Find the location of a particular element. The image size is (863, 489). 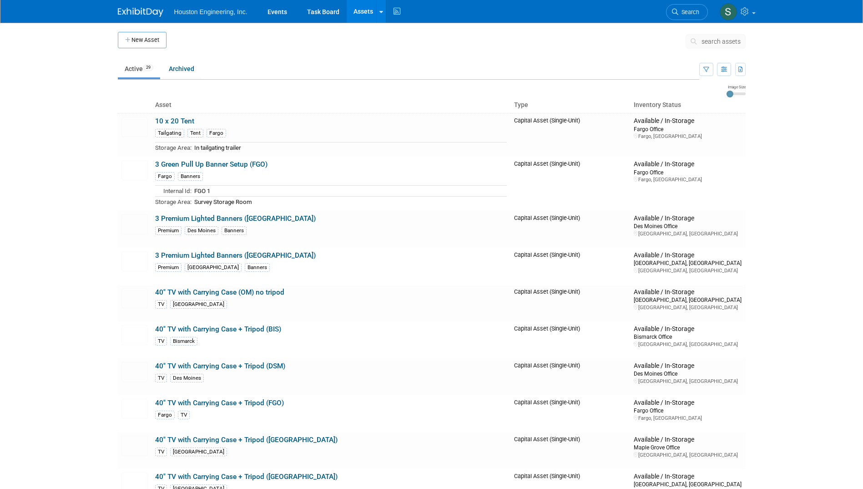

div: Tailgating is located at coordinates (170, 133).